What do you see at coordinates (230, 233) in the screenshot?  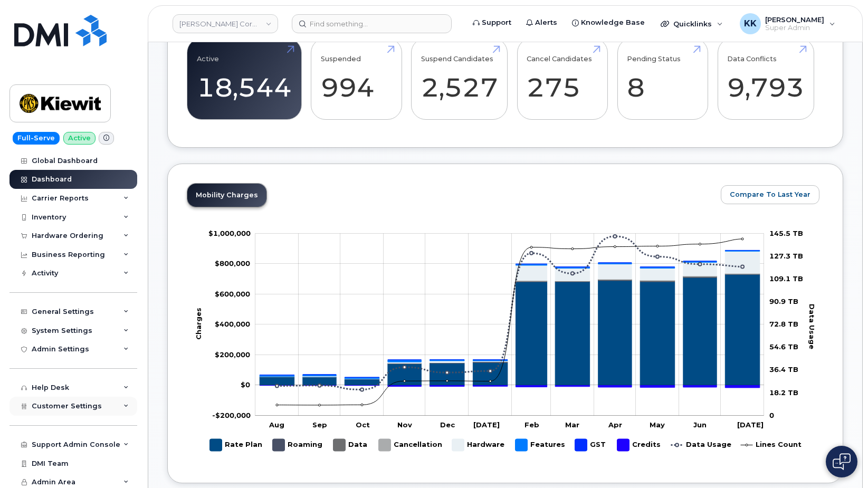 I see `tspan: $1,000,000` at bounding box center [230, 233].